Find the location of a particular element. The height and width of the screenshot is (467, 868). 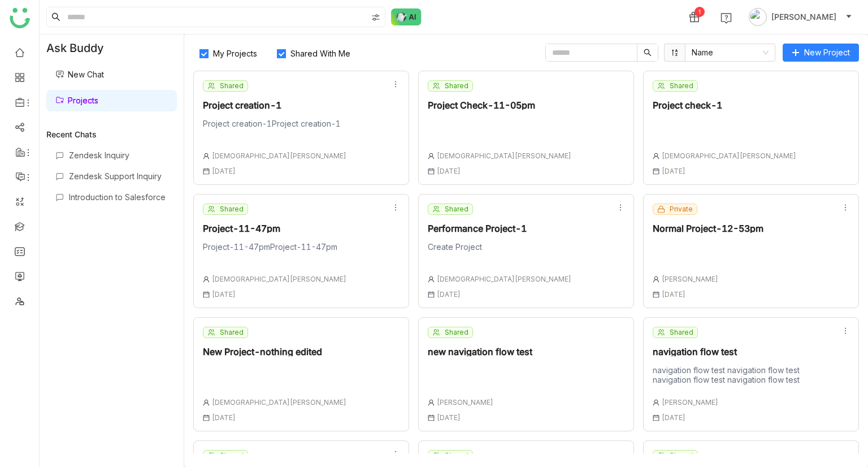

div: Project-11-47pm is located at coordinates (275, 228).